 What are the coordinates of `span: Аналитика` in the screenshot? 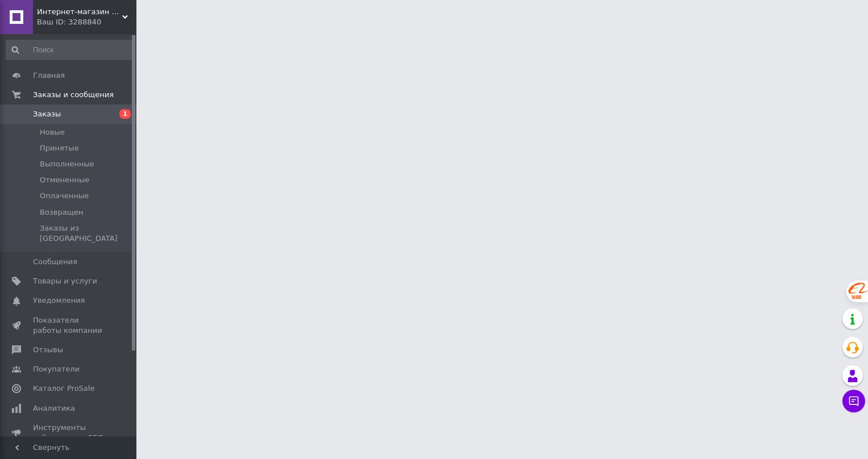 It's located at (54, 408).